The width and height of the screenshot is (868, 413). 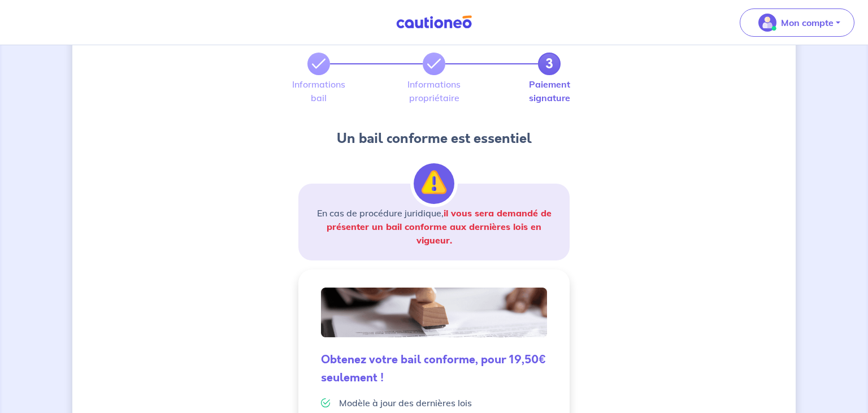 I want to click on h5: Obtenez votre bail conforme, pour 19,50€ seulement !, so click(x=434, y=369).